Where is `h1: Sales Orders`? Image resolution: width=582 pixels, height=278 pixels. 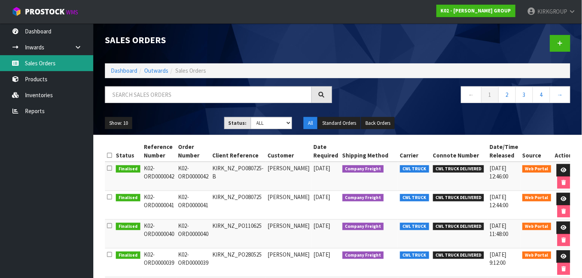
h1: Sales Orders is located at coordinates (218, 40).